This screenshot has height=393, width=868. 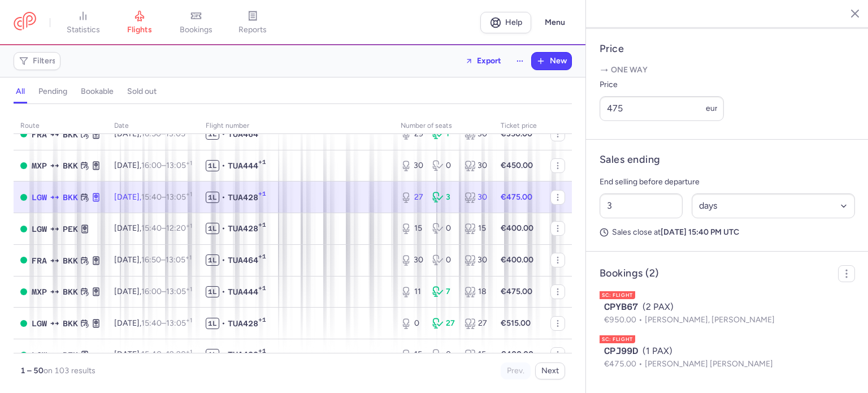 I want to click on label: Price, so click(x=662, y=85).